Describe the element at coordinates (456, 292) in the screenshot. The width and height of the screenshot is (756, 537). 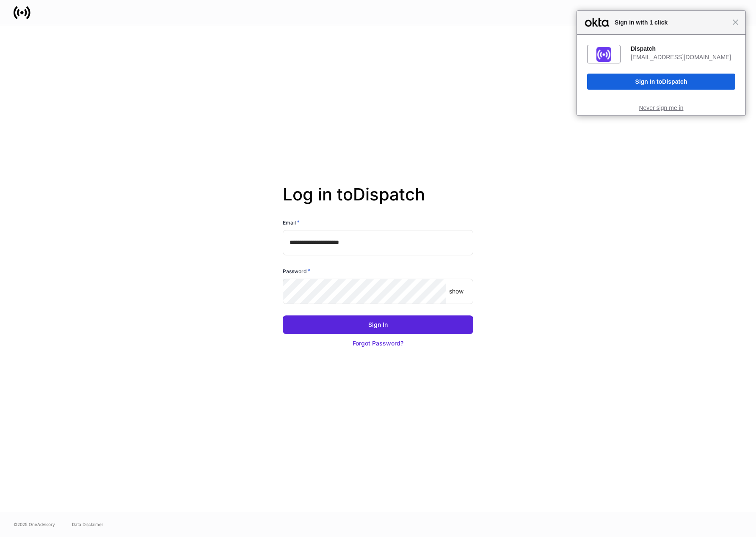
I see `p: show` at that location.